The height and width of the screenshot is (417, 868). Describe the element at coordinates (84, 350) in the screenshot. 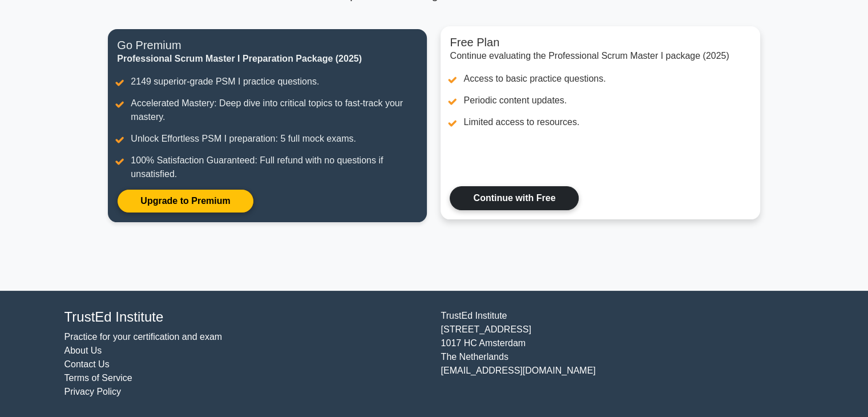

I see `a: About Us` at that location.